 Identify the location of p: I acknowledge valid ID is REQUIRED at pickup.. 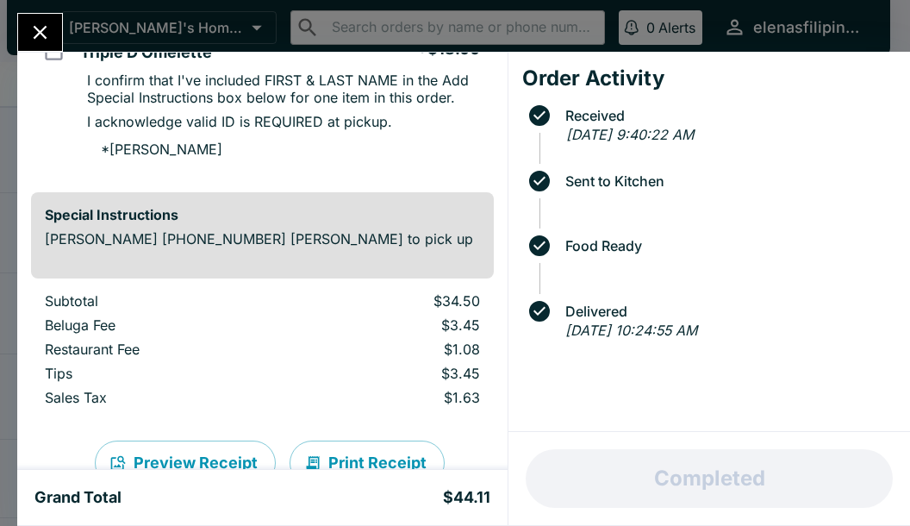
(240, 122).